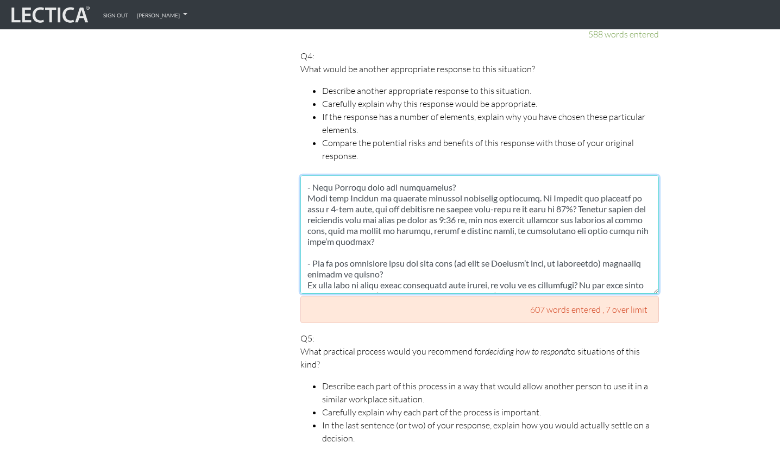  What do you see at coordinates (480, 106) in the screenshot?
I see `p: Q4:` at bounding box center [480, 106].